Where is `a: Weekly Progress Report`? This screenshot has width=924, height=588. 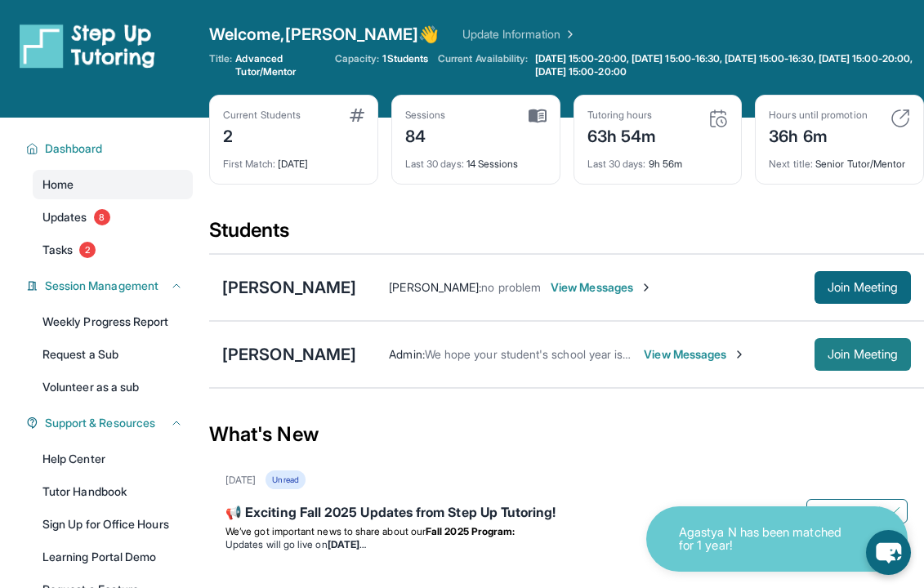 a: Weekly Progress Report is located at coordinates (113, 322).